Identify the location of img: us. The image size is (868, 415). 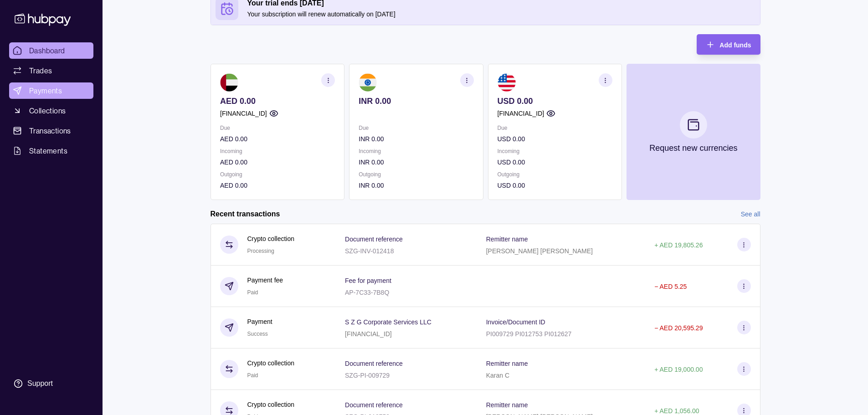
(506, 82).